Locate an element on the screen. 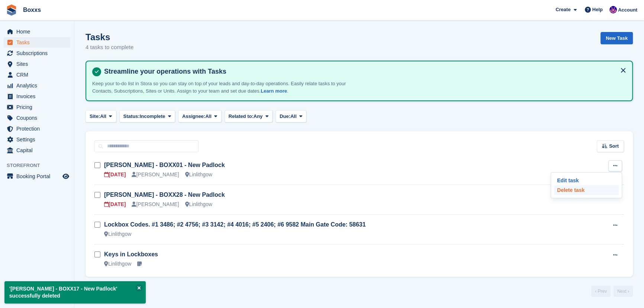 Image resolution: width=644 pixels, height=308 pixels. span: Analytics is located at coordinates (38, 85).